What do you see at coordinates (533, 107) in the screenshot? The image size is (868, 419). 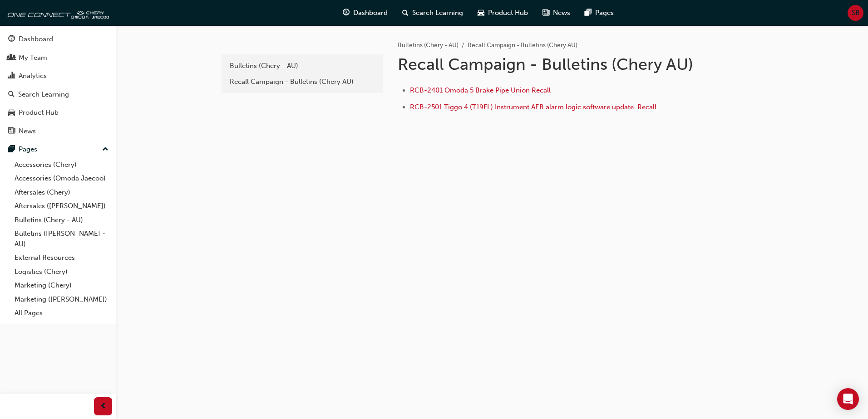 I see `span: RCB-2501 Tiggo 4 (T19FL) Instrument AEB alarm logic software update ﻿ Recall` at bounding box center [533, 107].